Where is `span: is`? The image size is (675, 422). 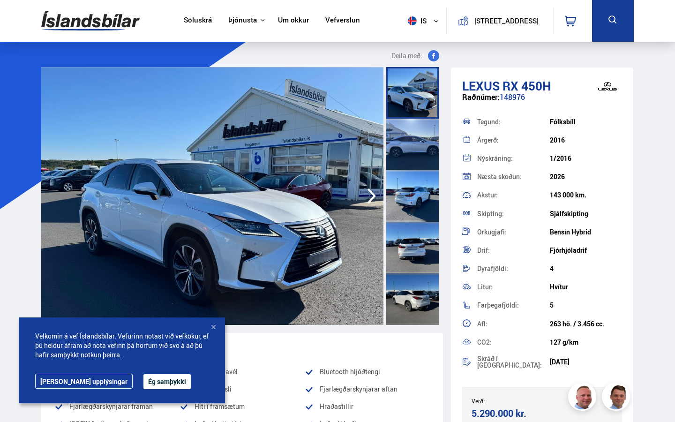
span: is is located at coordinates (416, 21).